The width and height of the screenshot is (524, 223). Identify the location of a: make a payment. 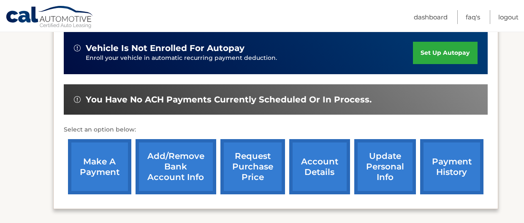
(100, 167).